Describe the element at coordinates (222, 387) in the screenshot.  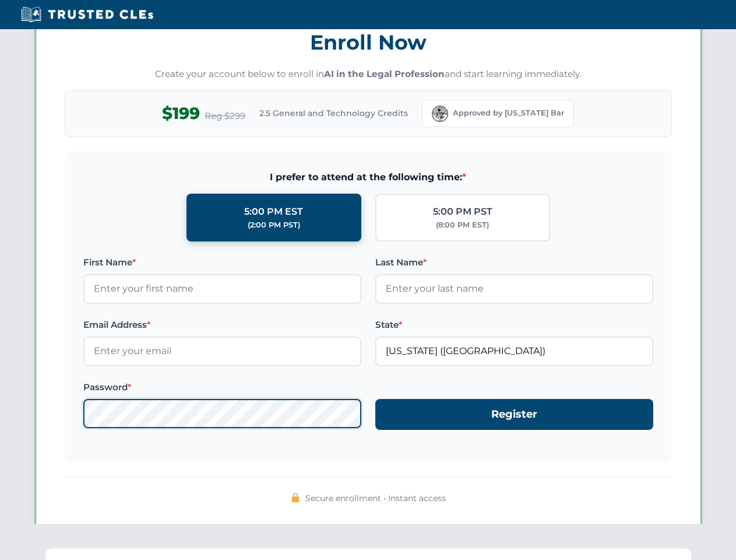
I see `label: Password` at that location.